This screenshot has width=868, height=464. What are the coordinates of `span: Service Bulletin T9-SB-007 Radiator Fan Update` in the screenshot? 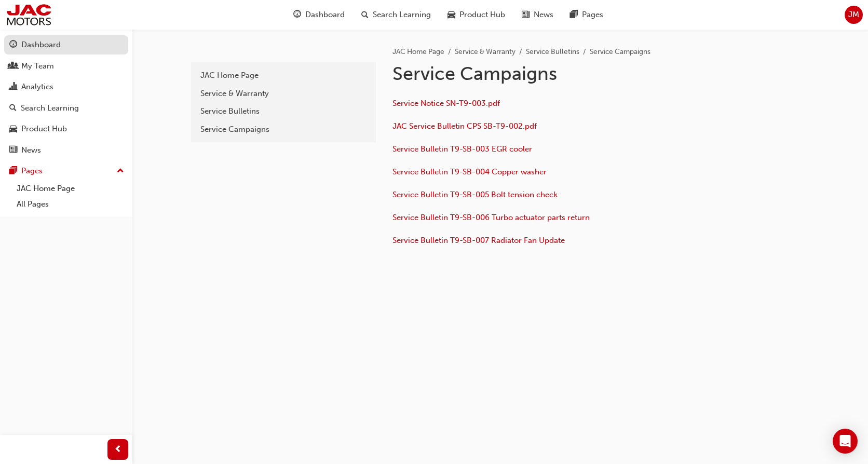 It's located at (479, 240).